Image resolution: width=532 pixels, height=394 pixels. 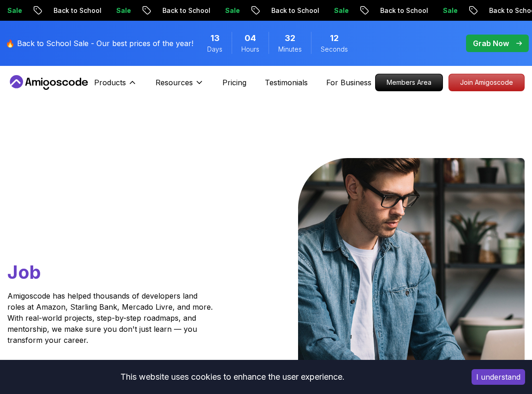 I want to click on button: Products, so click(x=116, y=87).